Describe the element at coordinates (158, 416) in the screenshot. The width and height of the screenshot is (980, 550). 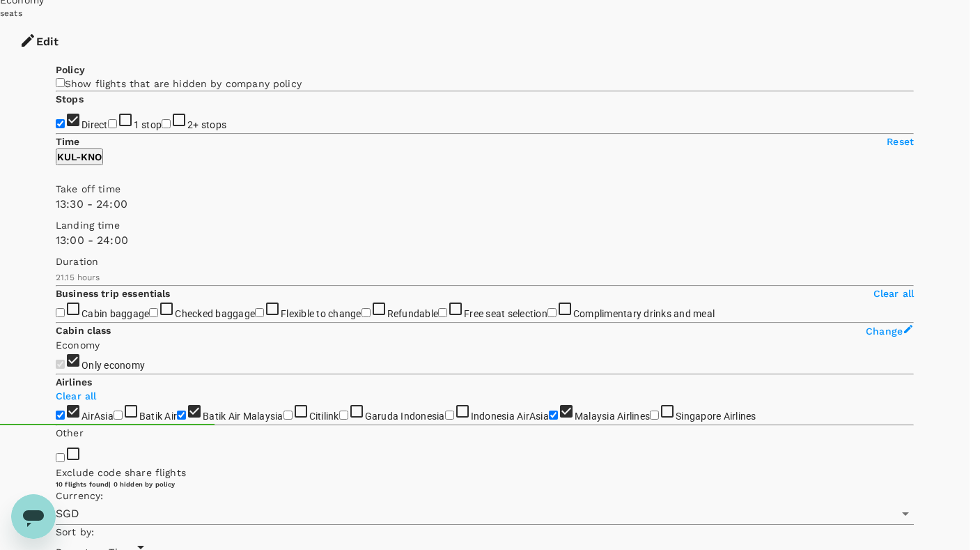
I see `span: Batik Air` at that location.